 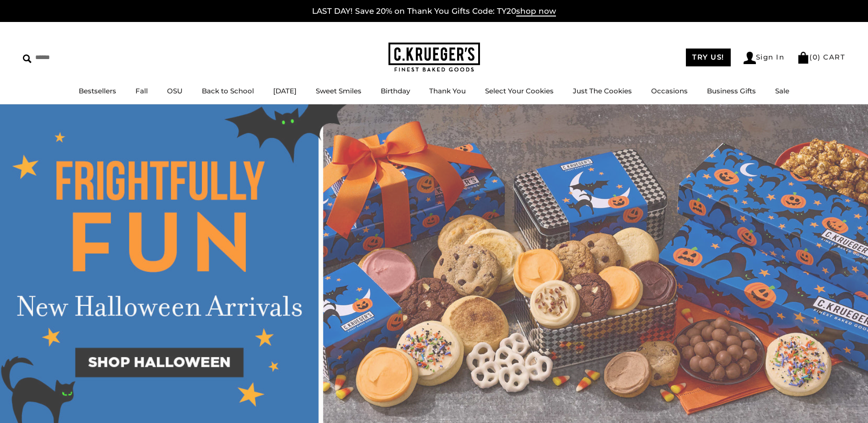 What do you see at coordinates (77, 58) in the screenshot?
I see `input: Search` at bounding box center [77, 58].